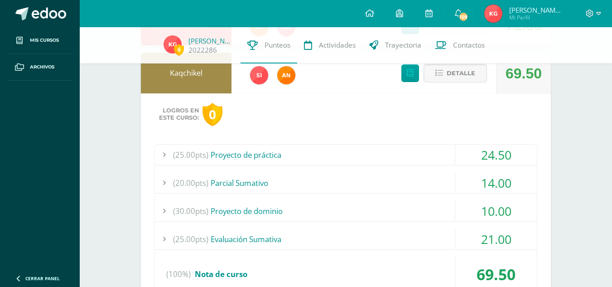 Image resolution: width=612 pixels, height=287 pixels. I want to click on button: Detalle, so click(456, 73).